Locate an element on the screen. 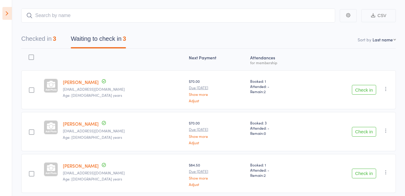 This screenshot has width=405, height=196. label: Sort by is located at coordinates (365, 39).